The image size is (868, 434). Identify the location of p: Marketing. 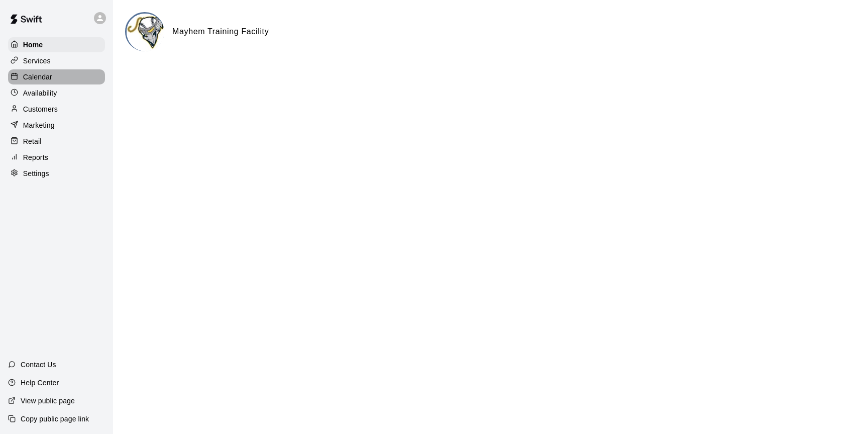
(39, 125).